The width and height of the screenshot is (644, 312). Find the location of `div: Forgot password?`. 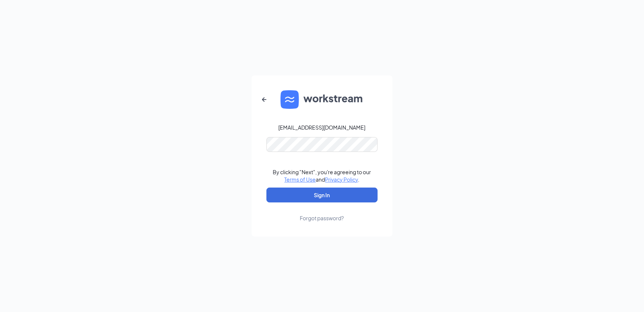

div: Forgot password? is located at coordinates (322, 218).